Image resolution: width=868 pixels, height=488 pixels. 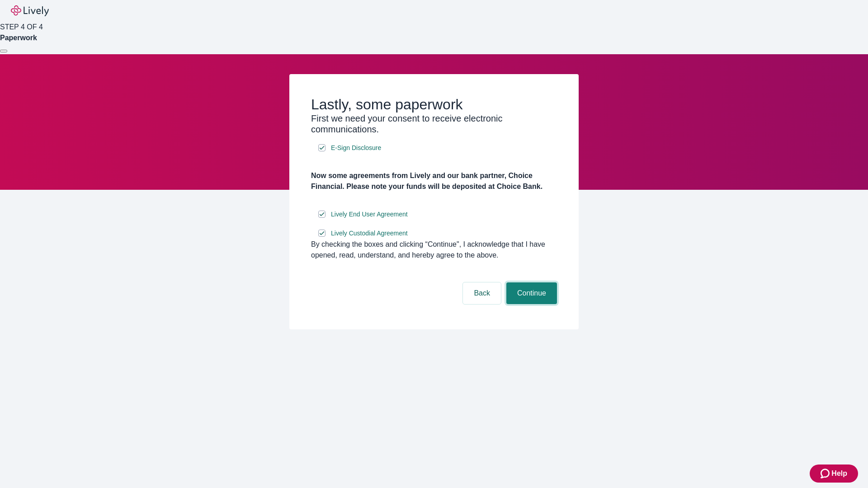 I want to click on h2: Lastly, some paperwork, so click(x=434, y=104).